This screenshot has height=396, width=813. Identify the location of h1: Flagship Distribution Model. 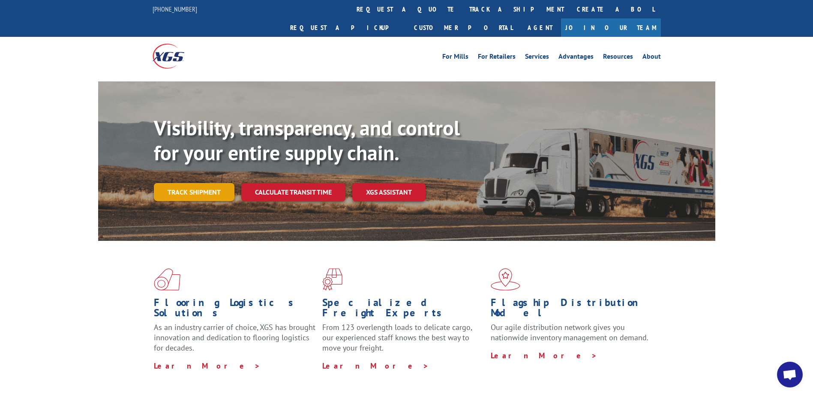
(571, 310).